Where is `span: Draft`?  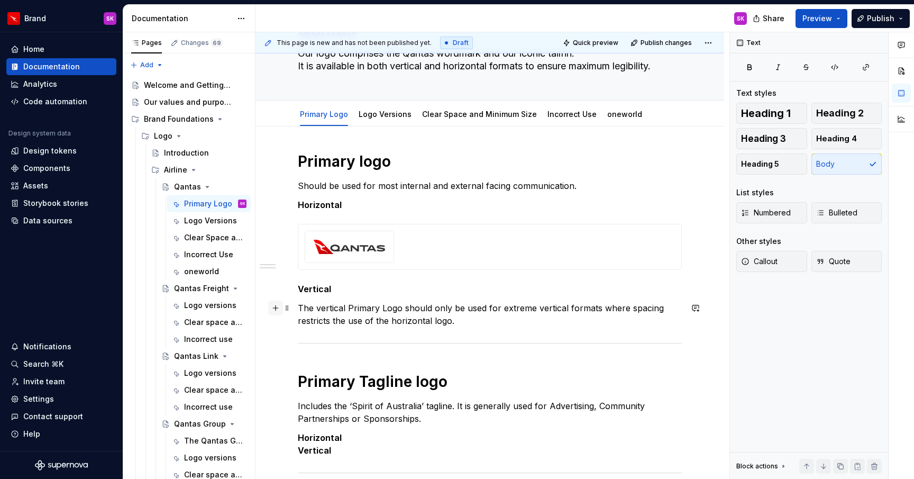 span: Draft is located at coordinates (461, 43).